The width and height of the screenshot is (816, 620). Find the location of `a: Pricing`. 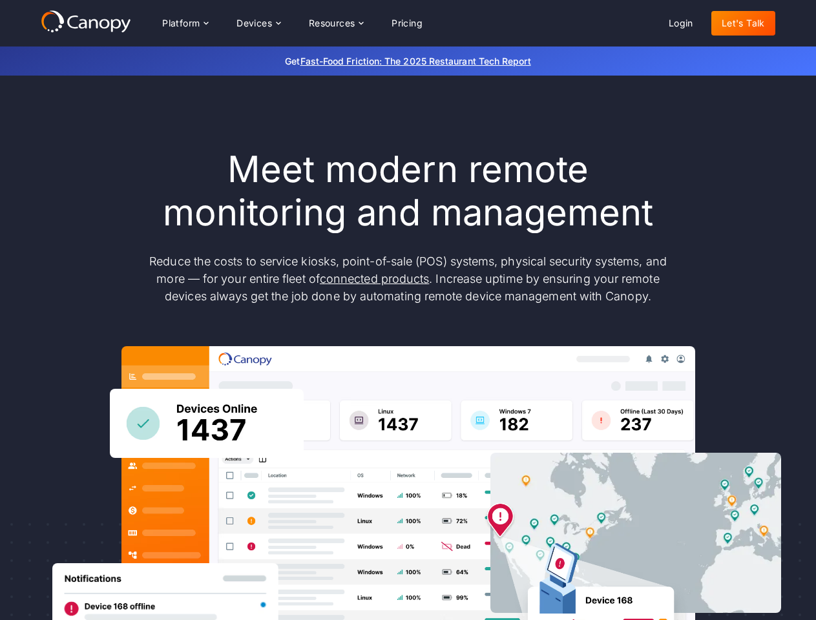

a: Pricing is located at coordinates (407, 23).